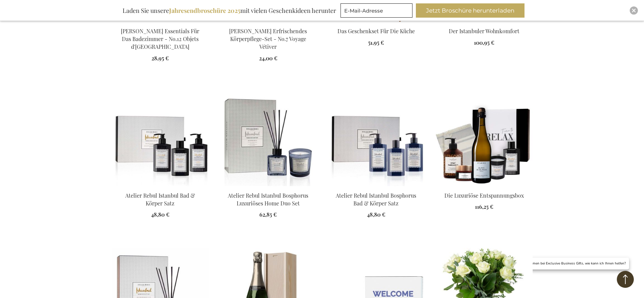 Image resolution: width=644 pixels, height=298 pixels. What do you see at coordinates (484, 43) in the screenshot?
I see `span: 100,95 €` at bounding box center [484, 43].